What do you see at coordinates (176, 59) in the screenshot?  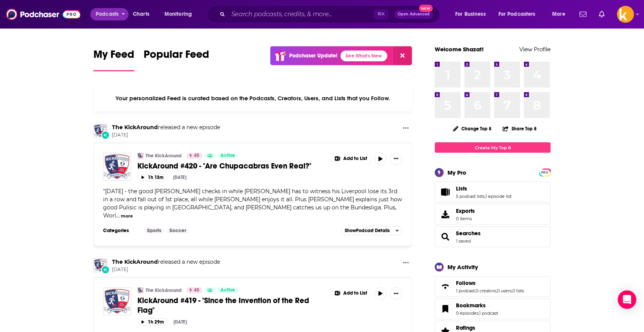 I see `a: Popular Feed` at bounding box center [176, 59].